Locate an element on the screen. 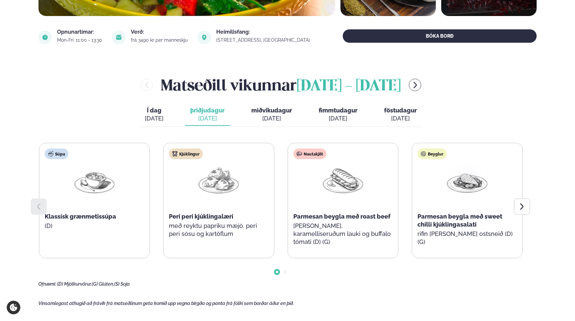 This screenshot has height=321, width=575. img: Chicken-breast.png is located at coordinates (467, 180).